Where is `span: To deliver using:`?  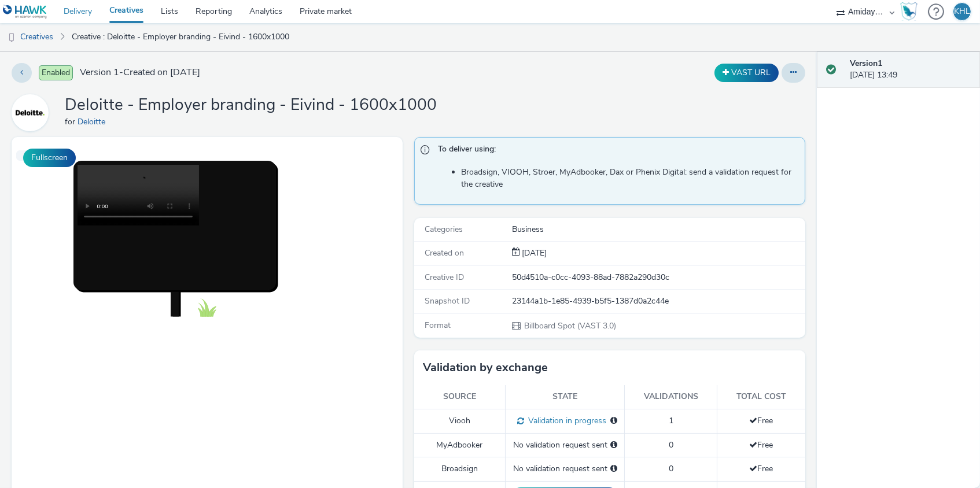 span: To deliver using: is located at coordinates (615, 151).